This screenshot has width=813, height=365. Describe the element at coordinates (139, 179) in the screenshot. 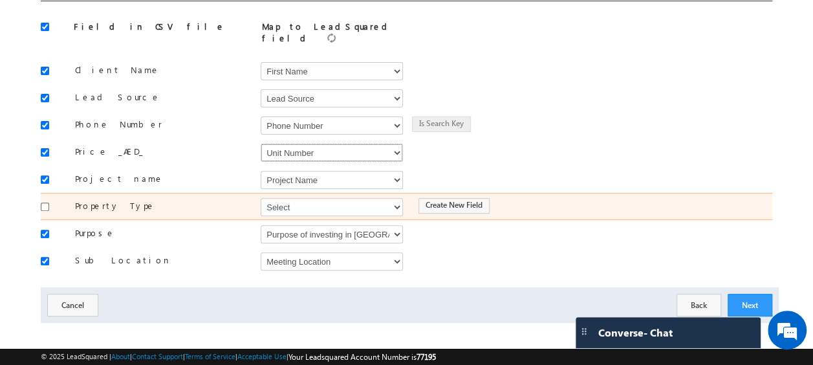

I see `label: Project name` at that location.